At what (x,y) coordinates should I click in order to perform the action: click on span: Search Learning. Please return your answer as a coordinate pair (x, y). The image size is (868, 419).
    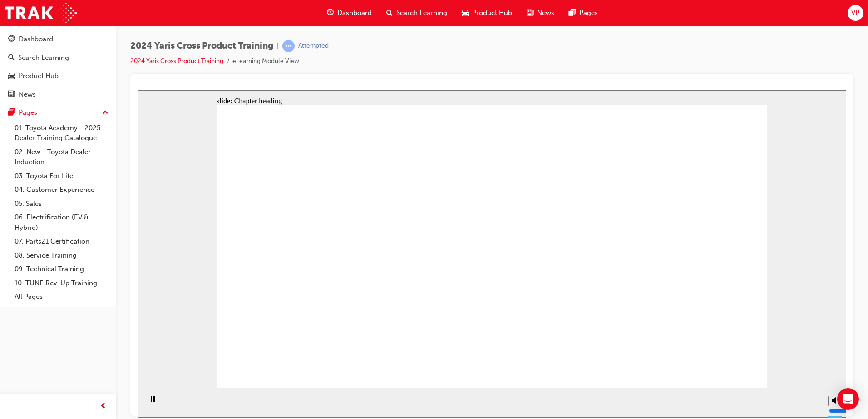
    Looking at the image, I should click on (422, 12).